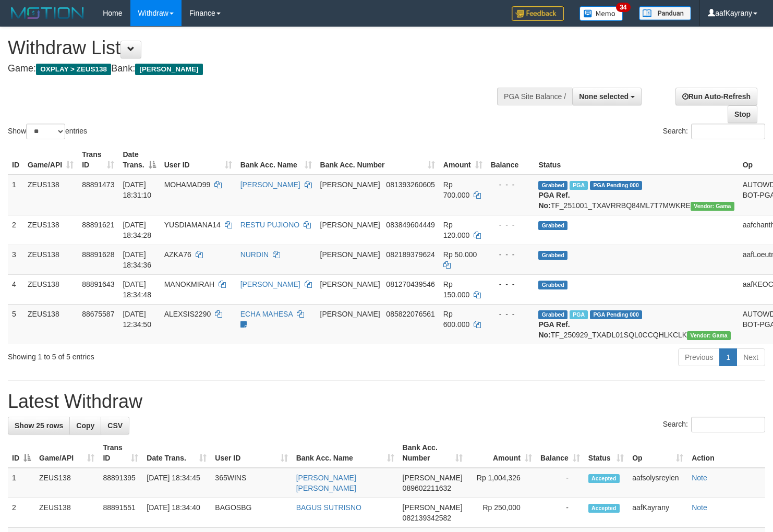  I want to click on td: 365WINS, so click(251, 483).